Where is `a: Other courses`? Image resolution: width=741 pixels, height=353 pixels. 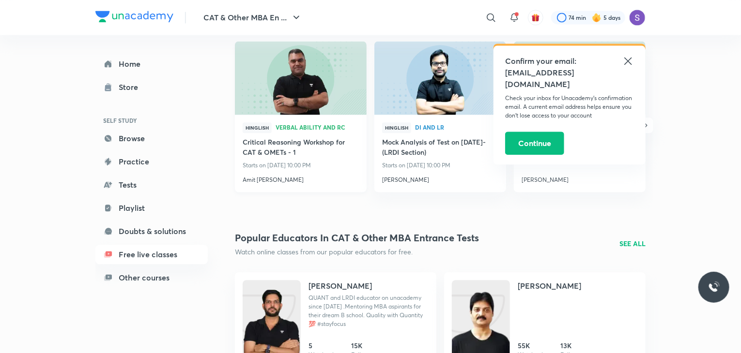
a: Other courses is located at coordinates (152, 278).